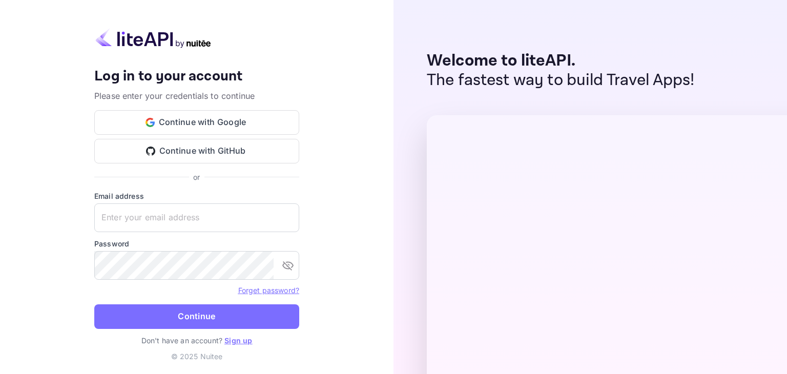  Describe the element at coordinates (197, 151) in the screenshot. I see `button: Continue with GitHub` at that location.